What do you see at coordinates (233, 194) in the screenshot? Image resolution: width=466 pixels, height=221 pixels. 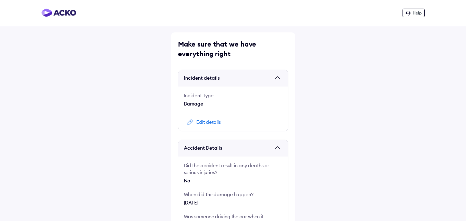 I see `div: When did the damage happen?` at bounding box center [233, 194].